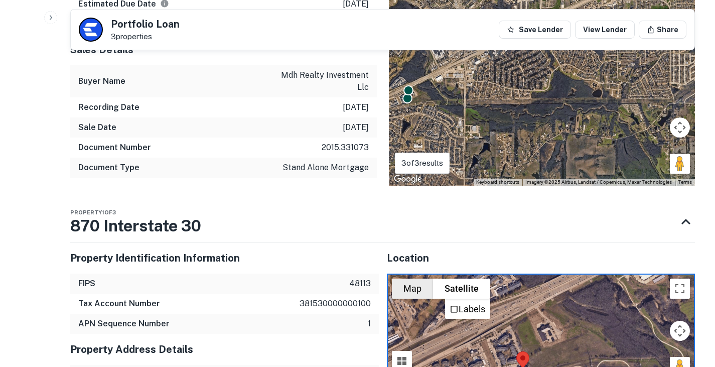 This screenshot has width=715, height=367. What do you see at coordinates (109, 107) in the screenshot?
I see `h6: Recording Date` at bounding box center [109, 107].